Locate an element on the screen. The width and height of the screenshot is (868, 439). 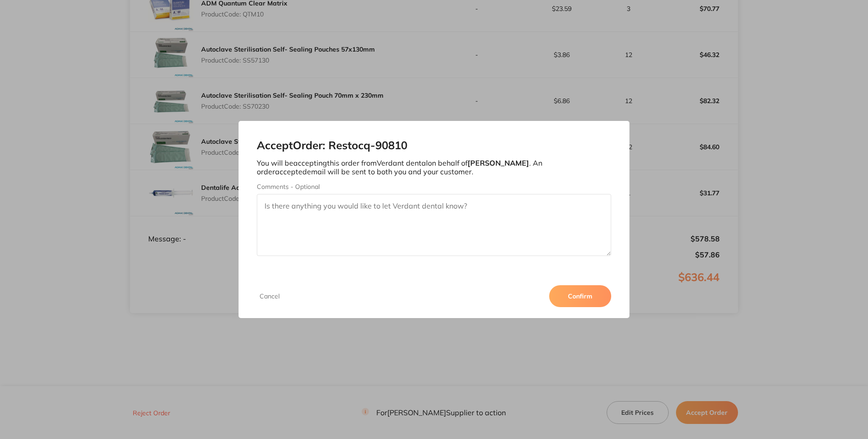
h2: Accept Order: Restocq- 90810 is located at coordinates (434, 145).